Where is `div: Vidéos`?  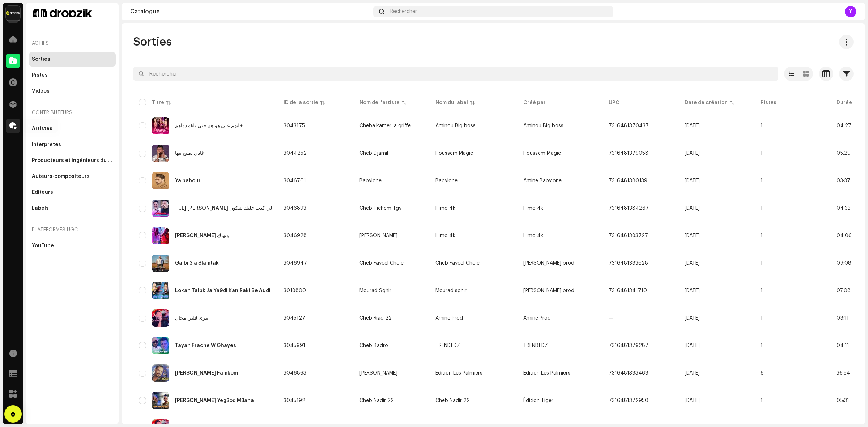
div: Vidéos is located at coordinates (41, 91).